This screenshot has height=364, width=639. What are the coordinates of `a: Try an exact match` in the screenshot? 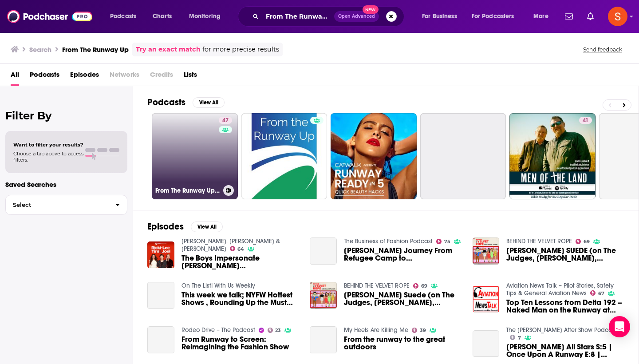 It's located at (168, 49).